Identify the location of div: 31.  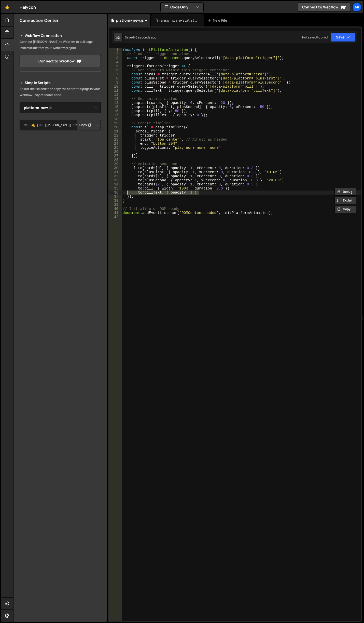
(115, 172).